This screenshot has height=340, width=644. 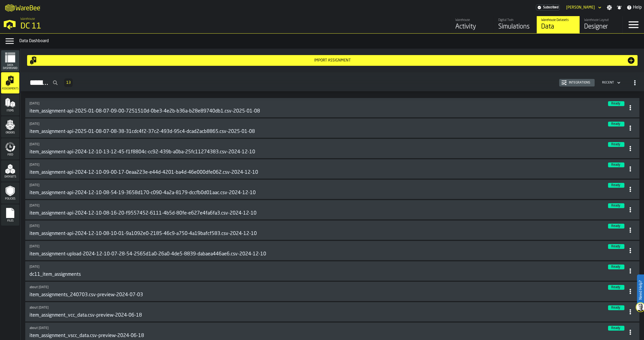 I want to click on a: link-to-/wh/i/2e91095d-d0fa-471d-87cf-b9f7f81665fc/feed/, so click(x=473, y=25).